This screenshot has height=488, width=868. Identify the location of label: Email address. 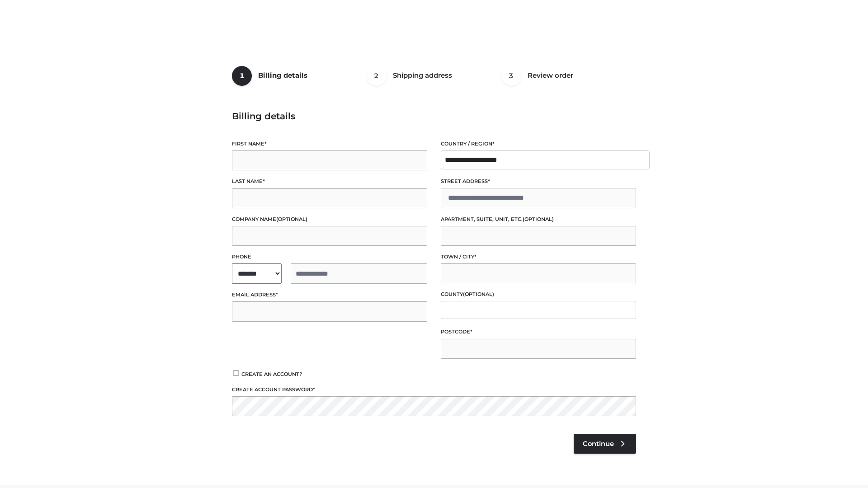
(330, 295).